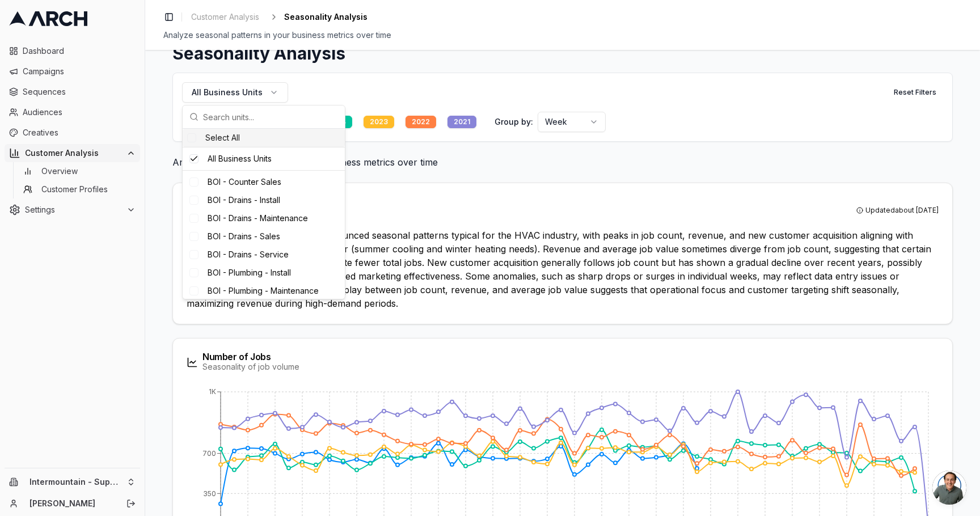 The height and width of the screenshot is (516, 980). Describe the element at coordinates (227, 93) in the screenshot. I see `span: All Business Units` at that location.